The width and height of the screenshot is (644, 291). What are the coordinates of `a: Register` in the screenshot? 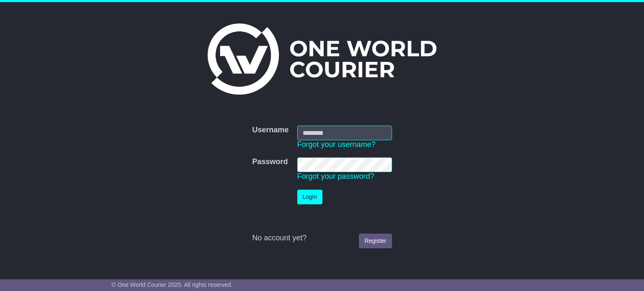 It's located at (376, 241).